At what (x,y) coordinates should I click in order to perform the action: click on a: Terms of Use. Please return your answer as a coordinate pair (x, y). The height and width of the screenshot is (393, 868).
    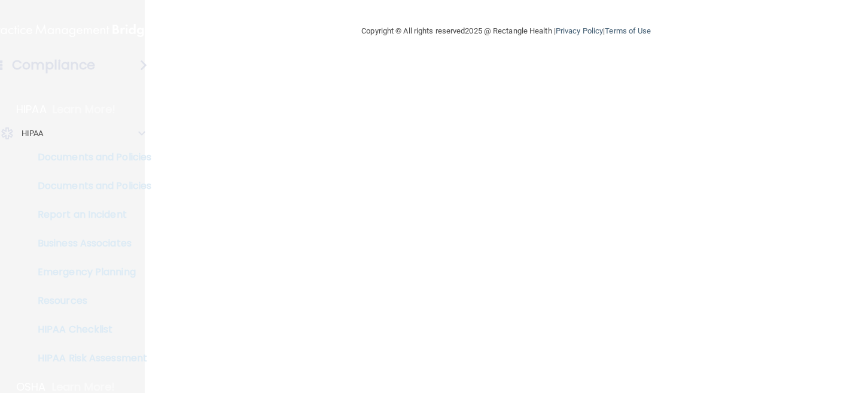
    Looking at the image, I should click on (628, 31).